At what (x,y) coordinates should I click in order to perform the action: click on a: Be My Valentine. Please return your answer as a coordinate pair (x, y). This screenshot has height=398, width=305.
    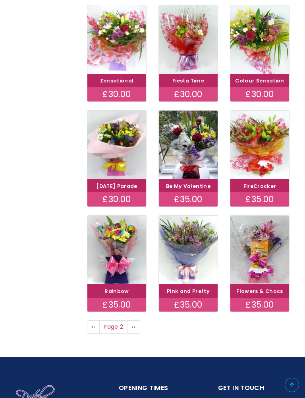
    Looking at the image, I should click on (188, 186).